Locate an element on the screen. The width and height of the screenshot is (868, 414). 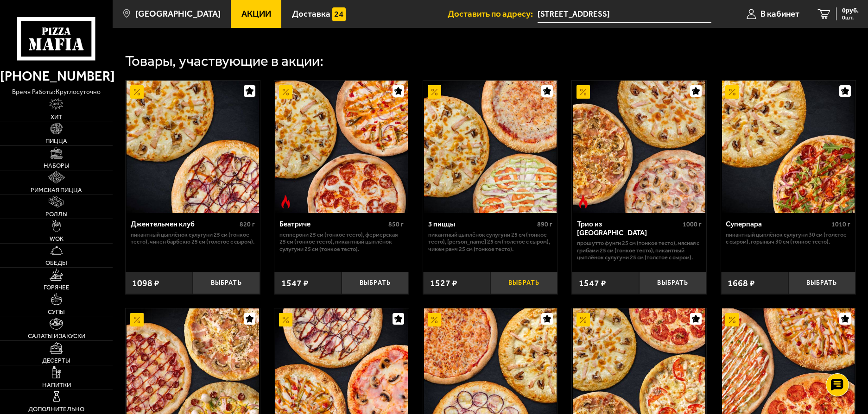
span: 1668 ₽ is located at coordinates (741, 283).